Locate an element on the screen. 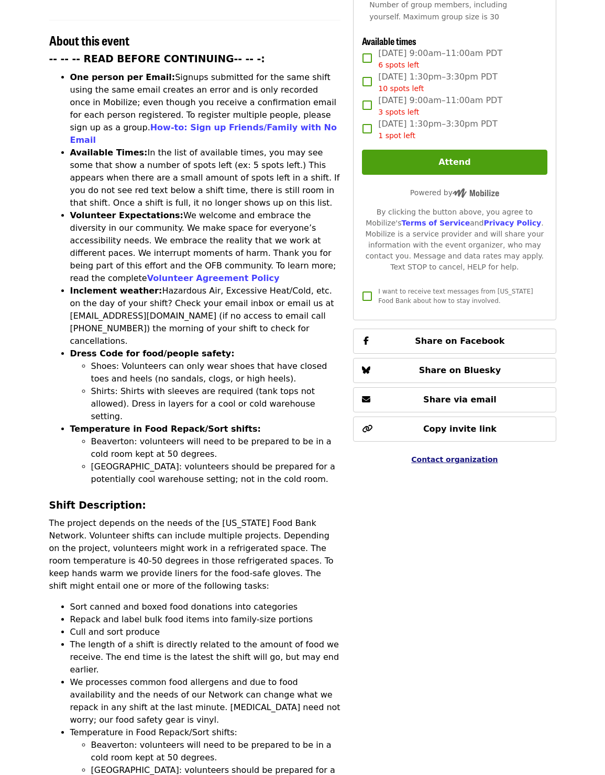 Image resolution: width=605 pixels, height=775 pixels. span: 6 spots left is located at coordinates (398, 65).